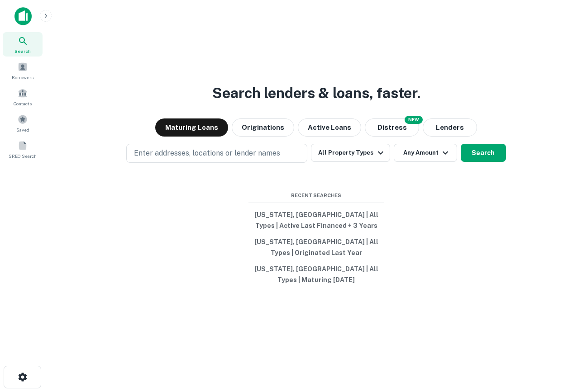 The image size is (587, 392). Describe the element at coordinates (23, 77) in the screenshot. I see `span: Borrowers` at that location.